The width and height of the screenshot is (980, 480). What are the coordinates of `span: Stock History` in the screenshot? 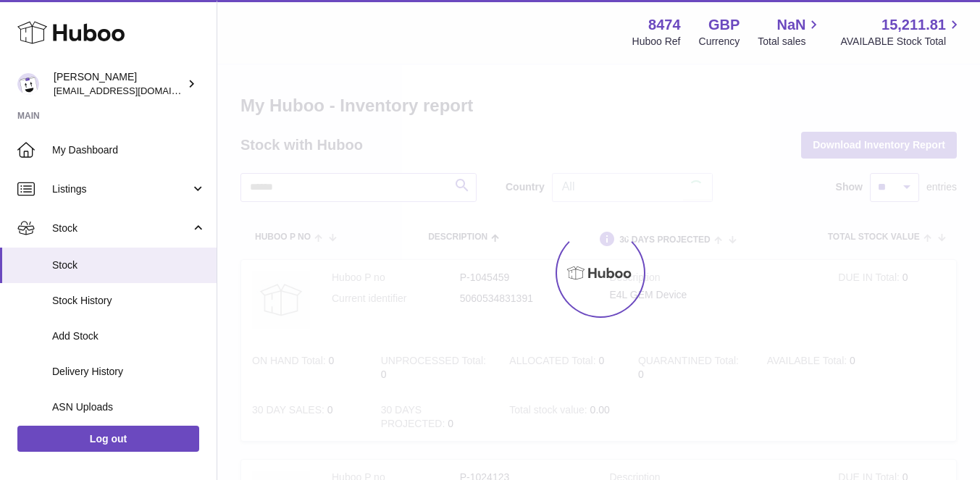 It's located at (129, 300).